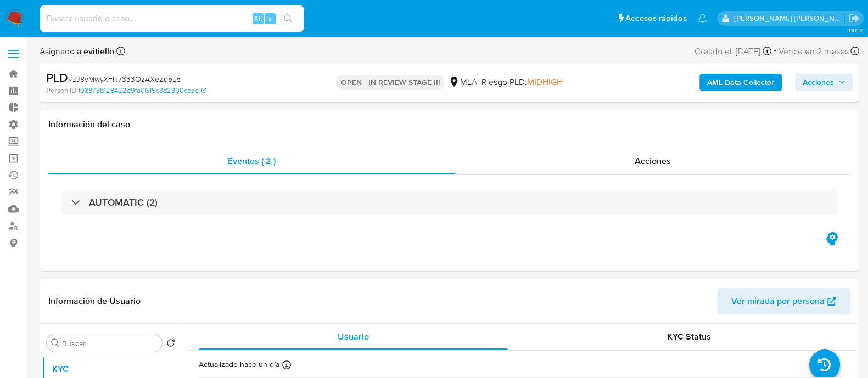 The height and width of the screenshot is (378, 868). I want to click on button: Ver mirada por persona, so click(783, 301).